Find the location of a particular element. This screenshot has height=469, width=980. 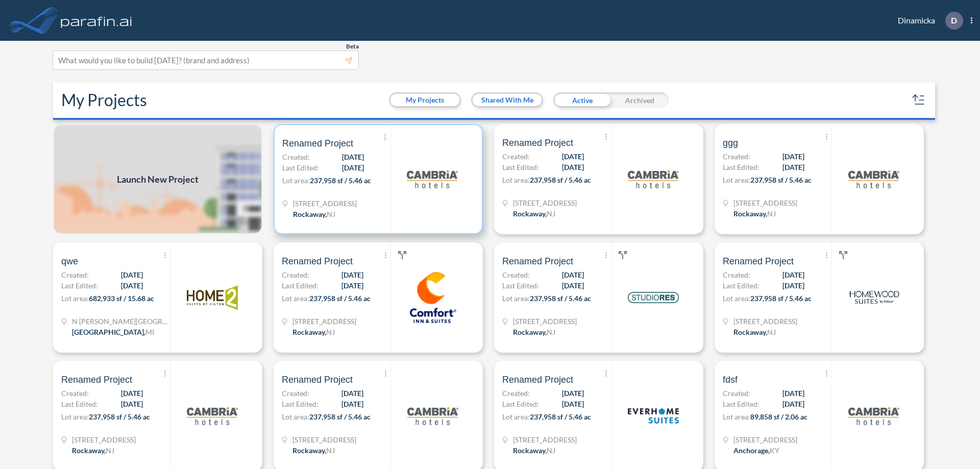

a: Launch New Project is located at coordinates (158, 179).